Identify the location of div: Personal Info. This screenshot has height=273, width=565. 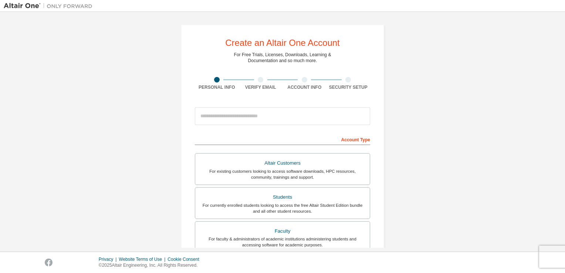
(217, 87).